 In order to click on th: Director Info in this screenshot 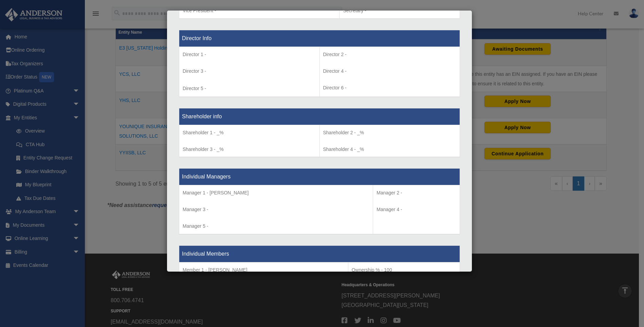, I will do `click(319, 38)`.